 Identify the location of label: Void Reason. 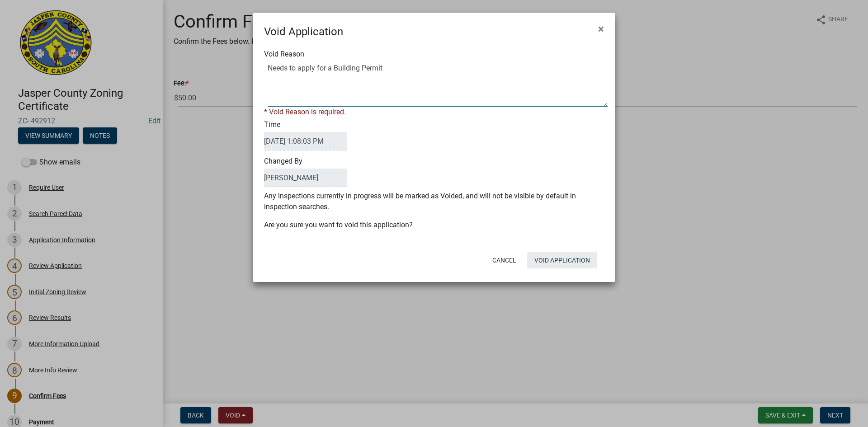
(284, 54).